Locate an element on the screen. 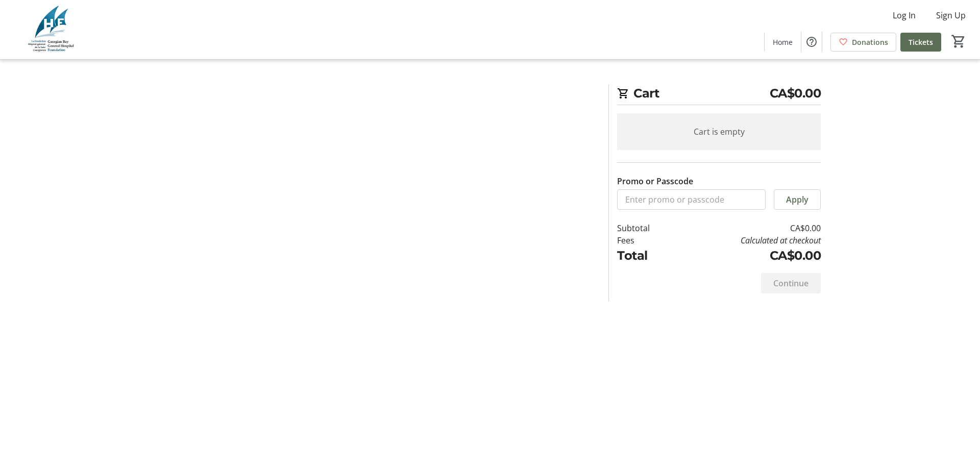  button: Sign Up is located at coordinates (951, 15).